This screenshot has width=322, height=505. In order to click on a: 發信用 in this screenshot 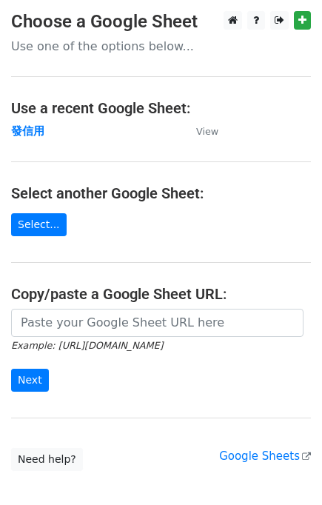, I will do `click(27, 131)`.